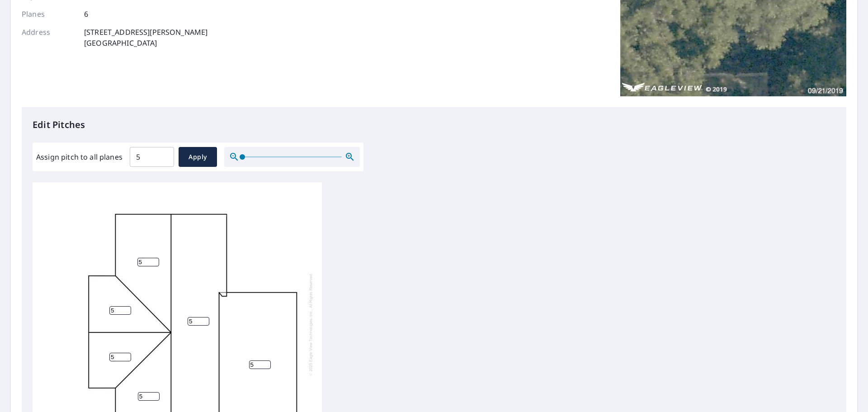 The image size is (868, 412). Describe the element at coordinates (198, 157) in the screenshot. I see `span: Apply` at that location.